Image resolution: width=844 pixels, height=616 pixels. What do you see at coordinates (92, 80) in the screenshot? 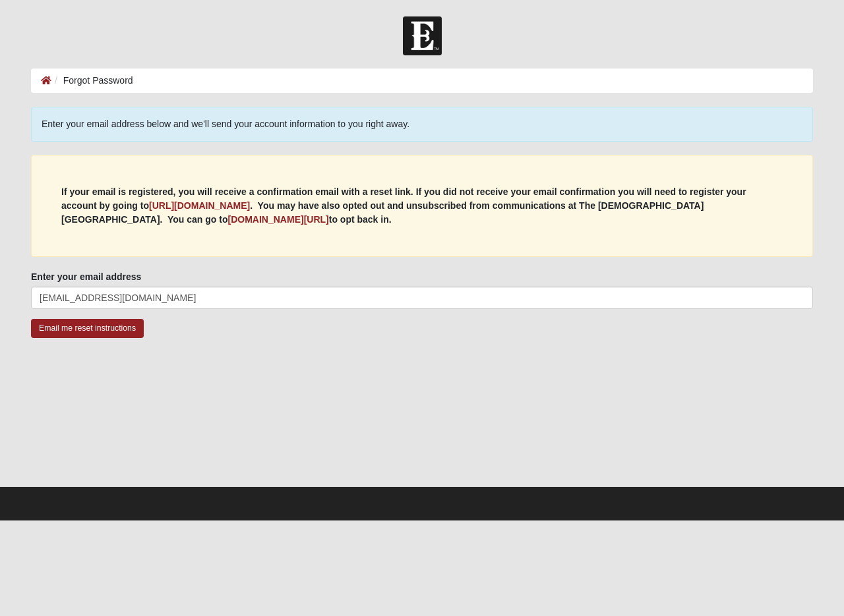
I see `li: Forgot Password` at bounding box center [92, 80].